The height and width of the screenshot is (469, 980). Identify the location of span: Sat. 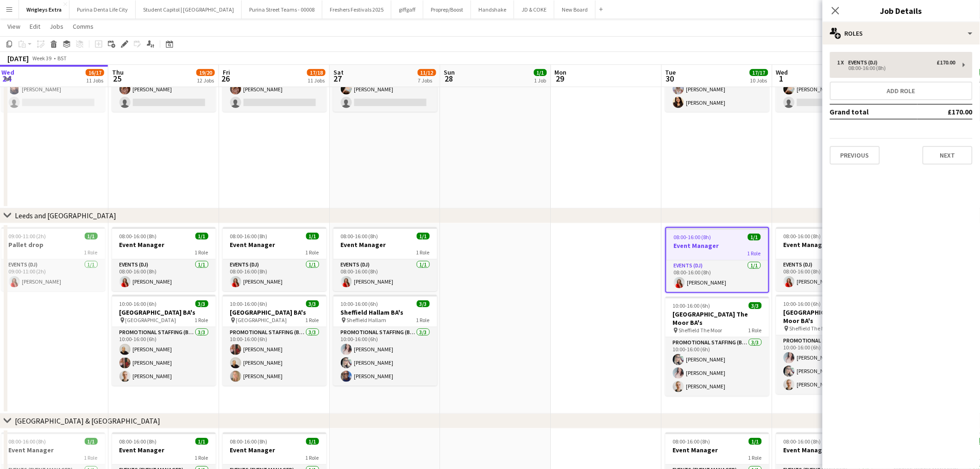
(338, 72).